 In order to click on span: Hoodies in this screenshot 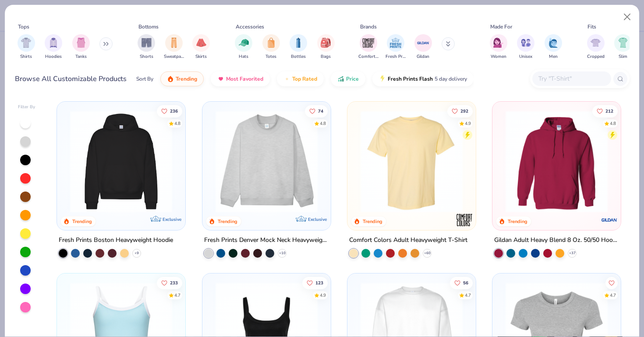, I will do `click(53, 57)`.